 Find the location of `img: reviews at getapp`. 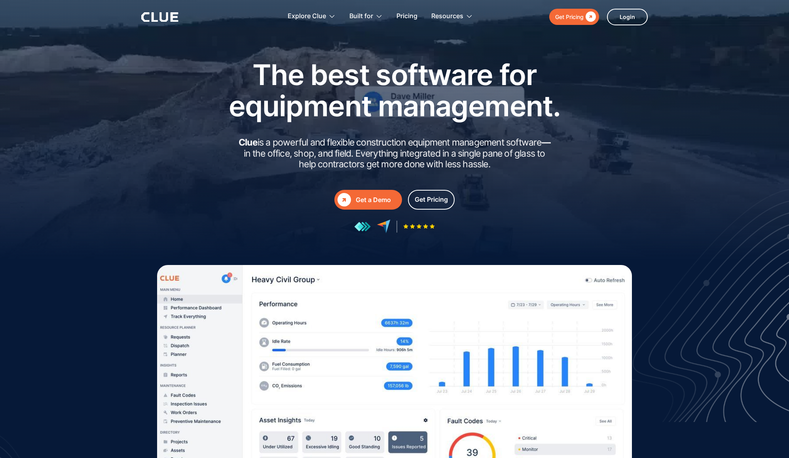

img: reviews at getapp is located at coordinates (362, 227).